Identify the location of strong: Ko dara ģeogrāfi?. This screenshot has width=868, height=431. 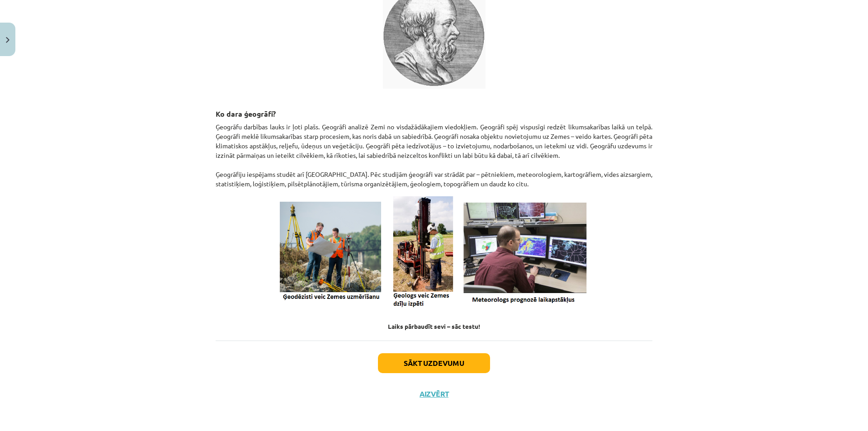
(245, 114).